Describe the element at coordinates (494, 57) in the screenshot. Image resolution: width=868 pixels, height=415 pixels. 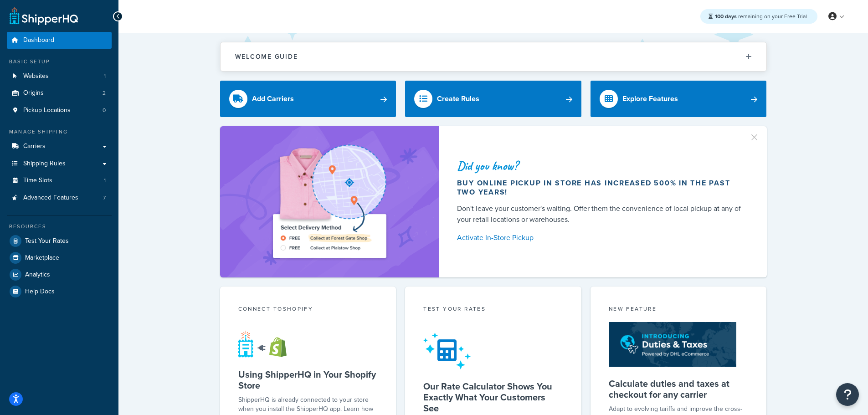
I see `button: Welcome Guide` at that location.